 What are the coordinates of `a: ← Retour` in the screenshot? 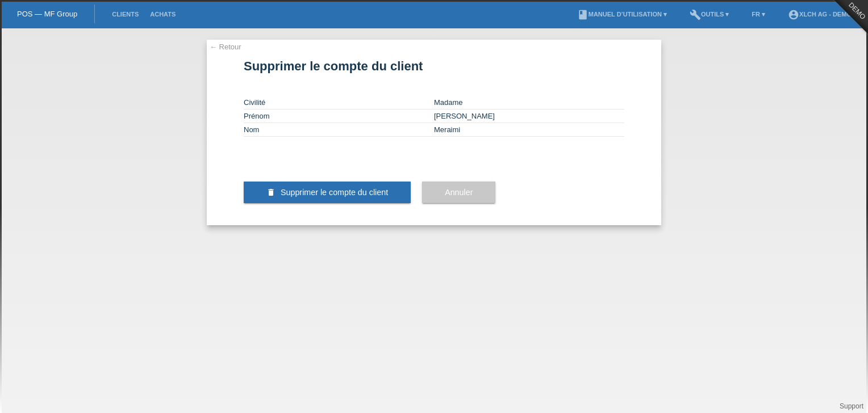 It's located at (226, 46).